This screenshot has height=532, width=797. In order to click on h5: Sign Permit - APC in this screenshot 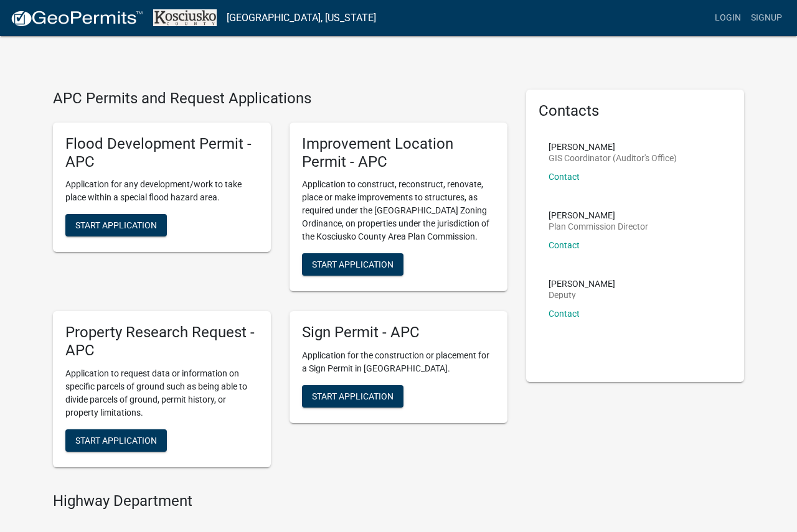, I will do `click(398, 332)`.